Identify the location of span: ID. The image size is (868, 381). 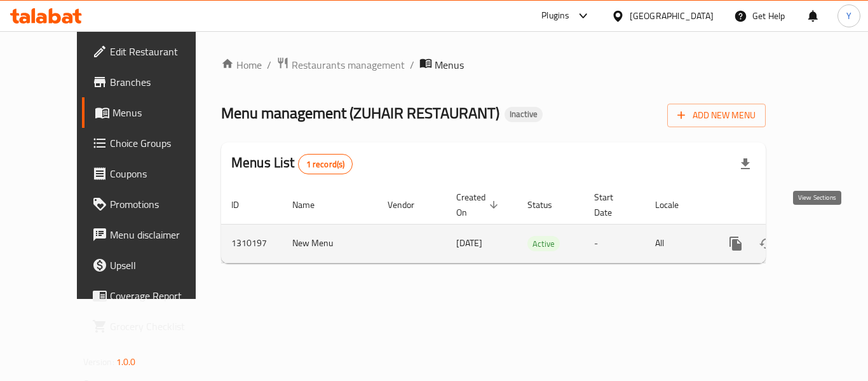
(243, 205).